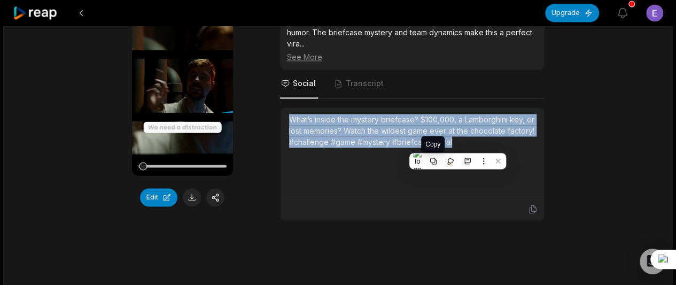 This screenshot has width=676, height=285. Describe the element at coordinates (304, 83) in the screenshot. I see `span: Social` at that location.